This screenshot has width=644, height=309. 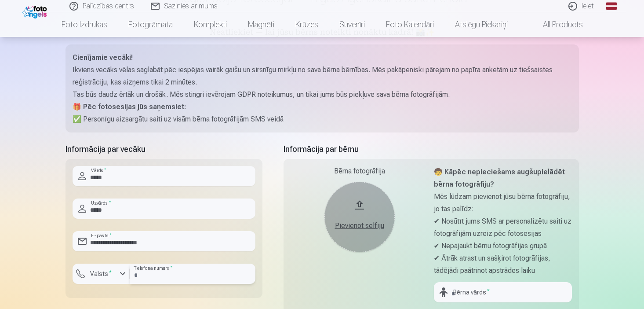 What do you see at coordinates (499, 178) in the screenshot?
I see `strong: 🧒 Kāpēc nepieciešams augšupielādēt bērna fotogrāfiju?` at bounding box center [499, 178].